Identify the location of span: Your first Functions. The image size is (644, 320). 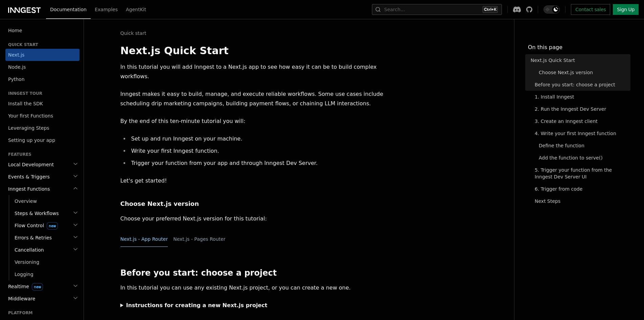
(30, 116).